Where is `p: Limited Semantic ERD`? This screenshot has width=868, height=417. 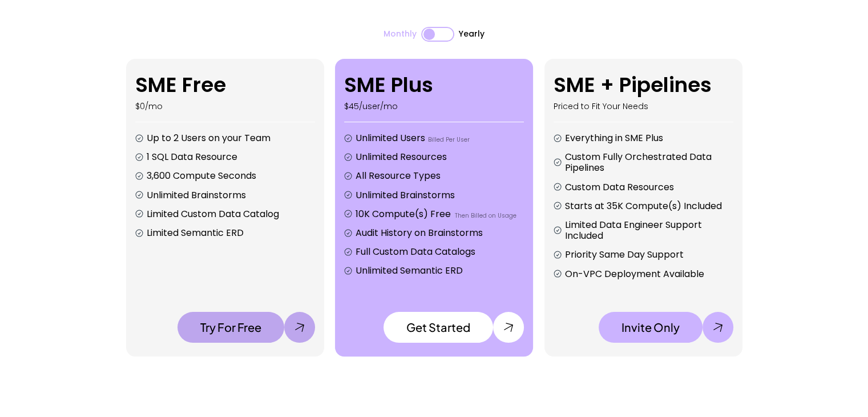
p: Limited Semantic ERD is located at coordinates (195, 233).